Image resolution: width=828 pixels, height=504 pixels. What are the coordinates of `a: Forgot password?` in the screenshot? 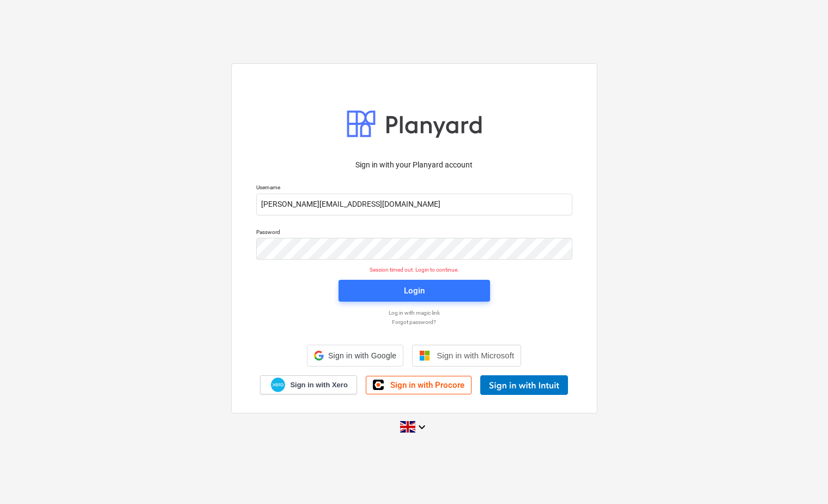 It's located at (415, 322).